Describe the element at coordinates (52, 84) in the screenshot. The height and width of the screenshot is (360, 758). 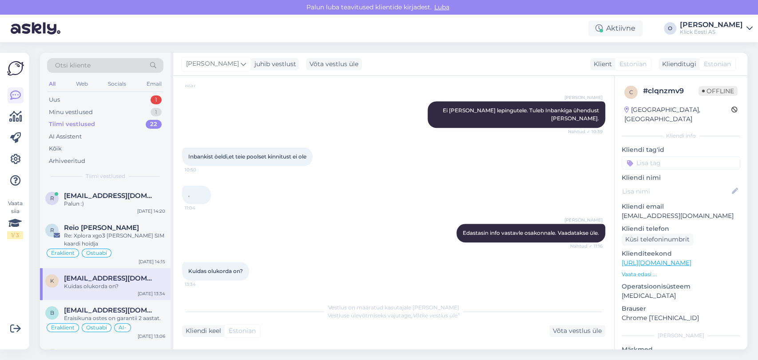
I see `div: All` at that location.